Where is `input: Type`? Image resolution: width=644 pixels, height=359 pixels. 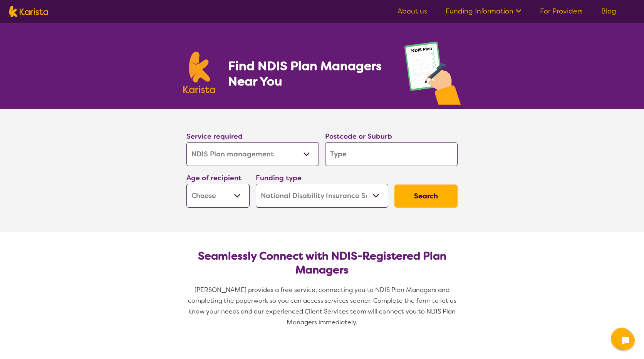 input: Type is located at coordinates (391, 154).